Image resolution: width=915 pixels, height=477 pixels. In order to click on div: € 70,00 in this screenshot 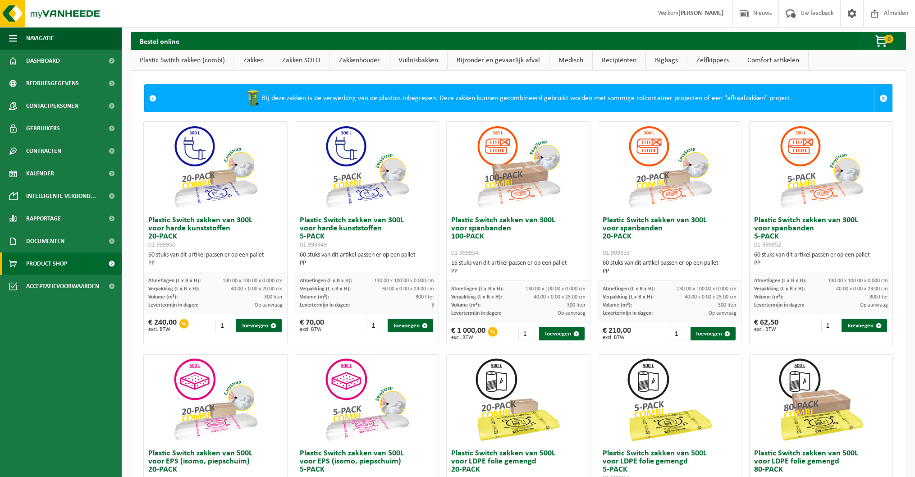, I will do `click(312, 325)`.